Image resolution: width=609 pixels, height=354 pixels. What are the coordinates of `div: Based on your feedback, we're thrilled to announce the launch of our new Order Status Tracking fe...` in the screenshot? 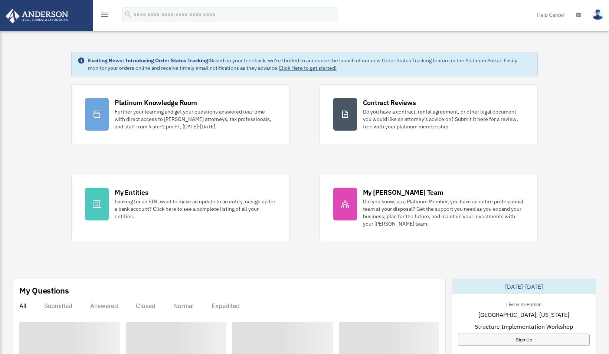 It's located at (309, 64).